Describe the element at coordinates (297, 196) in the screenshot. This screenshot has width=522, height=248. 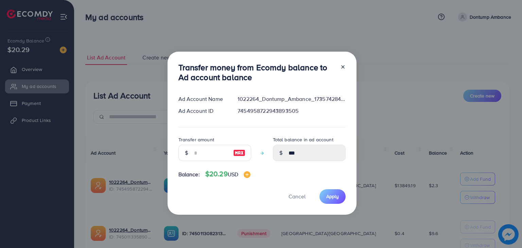
I see `span: Cancel` at that location.